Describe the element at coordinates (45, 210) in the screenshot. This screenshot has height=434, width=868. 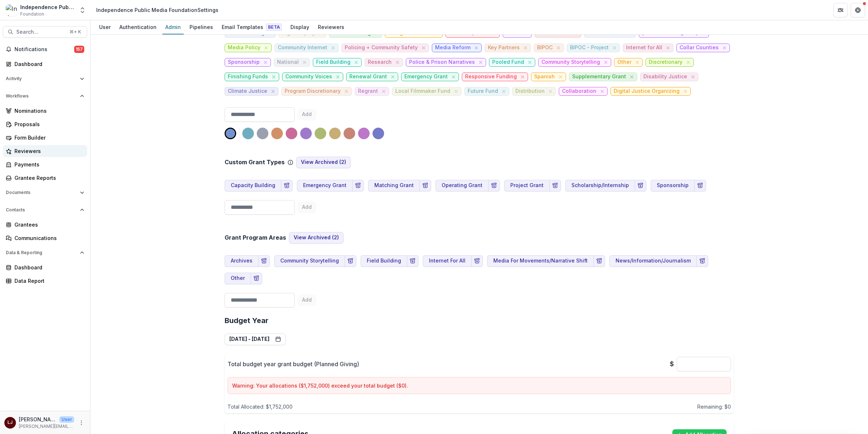
I see `button: Open Contacts` at that location.